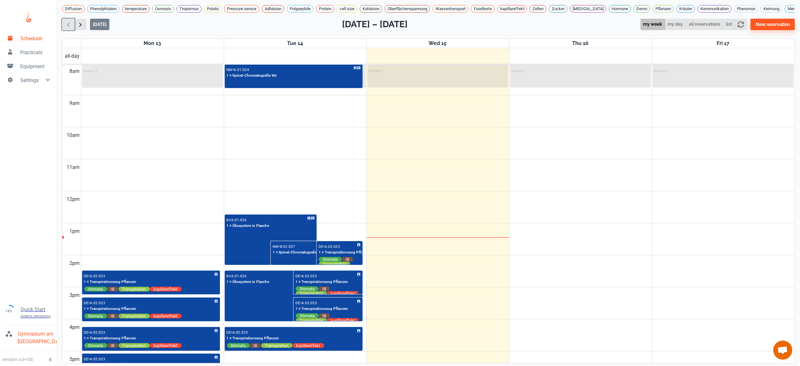 Image resolution: width=800 pixels, height=366 pixels. Describe the element at coordinates (347, 9) in the screenshot. I see `div: cell size` at that location.